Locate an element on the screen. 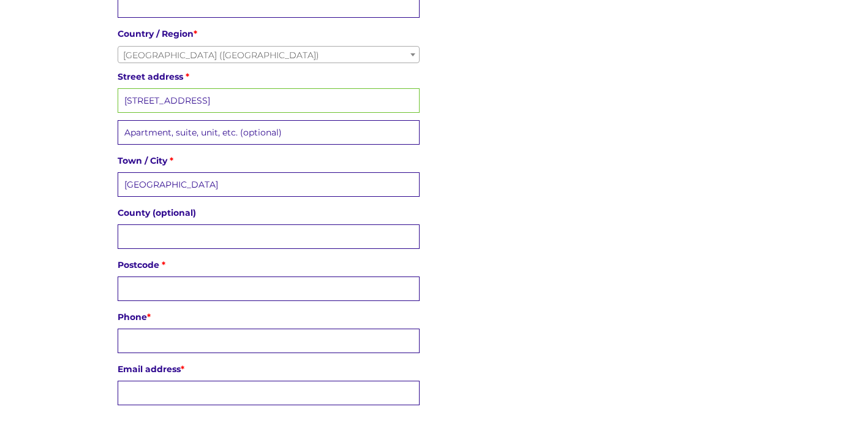  label: Email address is located at coordinates (268, 369).